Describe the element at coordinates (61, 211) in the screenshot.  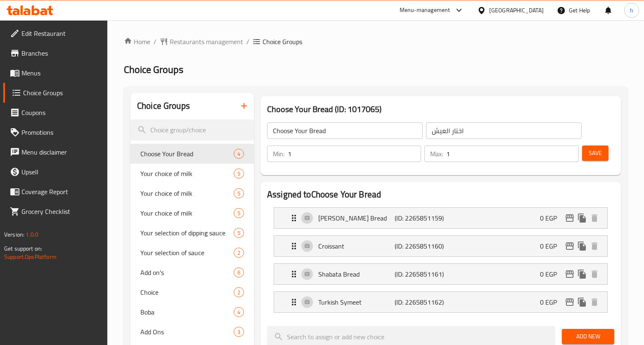
I see `span: Grocery Checklist` at that location.